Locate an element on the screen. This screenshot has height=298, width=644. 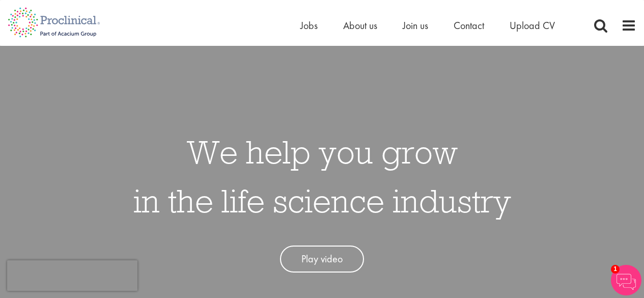
span: Contact is located at coordinates (469, 25).